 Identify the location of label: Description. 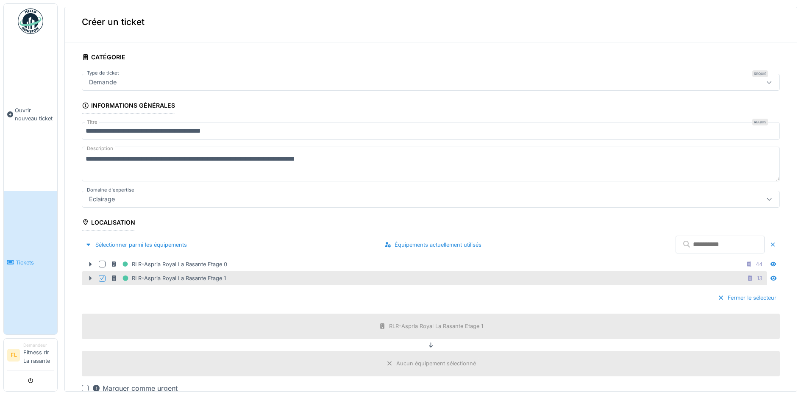
(100, 148).